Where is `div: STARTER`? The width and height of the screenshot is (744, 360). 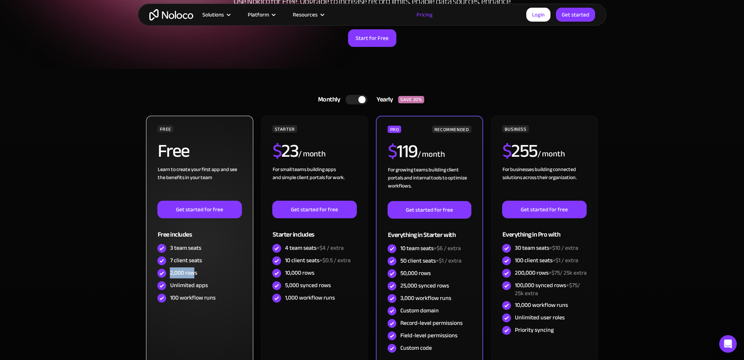 div: STARTER is located at coordinates (284, 129).